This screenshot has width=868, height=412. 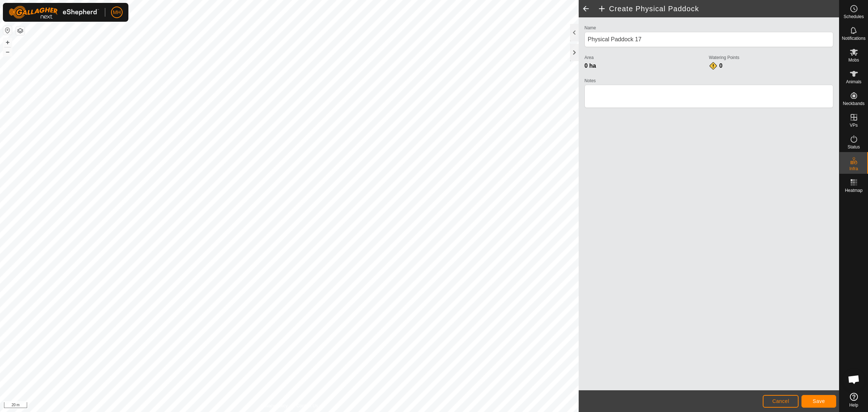 What do you see at coordinates (7, 30) in the screenshot?
I see `button: Reset Map` at bounding box center [7, 30].